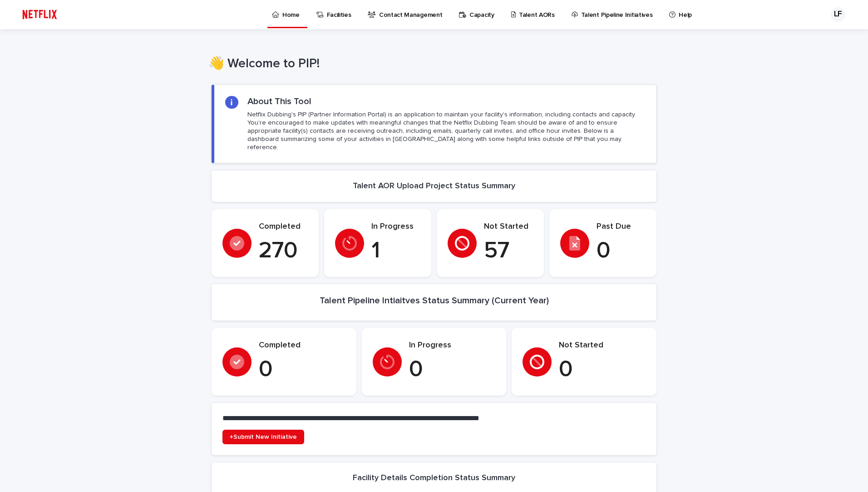 The width and height of the screenshot is (868, 492). I want to click on h2: About This Tool, so click(279, 102).